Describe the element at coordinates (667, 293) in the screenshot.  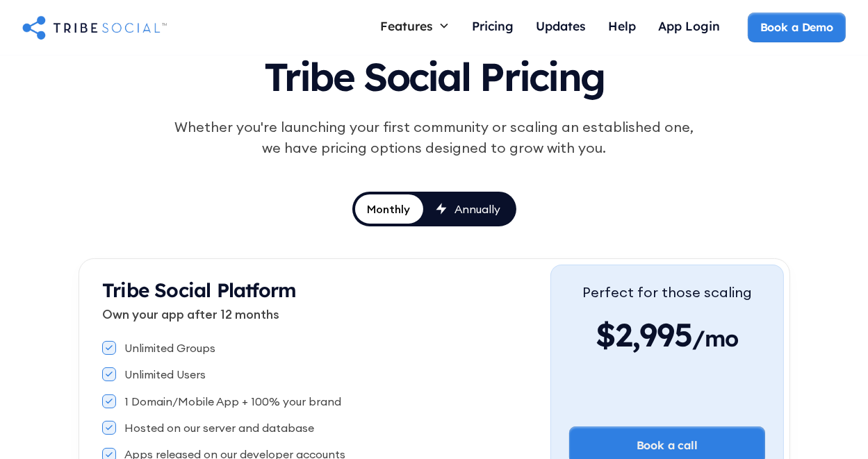
I see `div: Perfect for those scaling` at that location.